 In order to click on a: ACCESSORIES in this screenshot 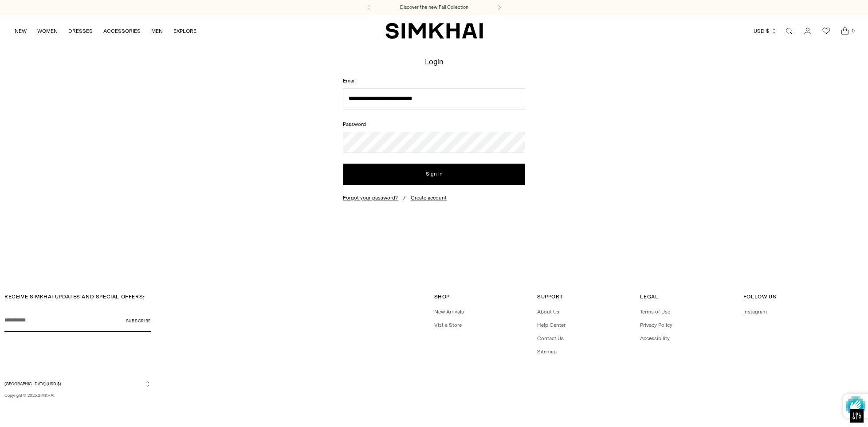, I will do `click(122, 31)`.